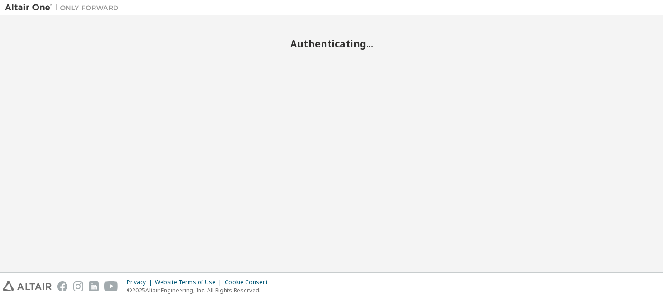 This screenshot has width=663, height=300. What do you see at coordinates (141, 282) in the screenshot?
I see `div: Privacy` at bounding box center [141, 282].